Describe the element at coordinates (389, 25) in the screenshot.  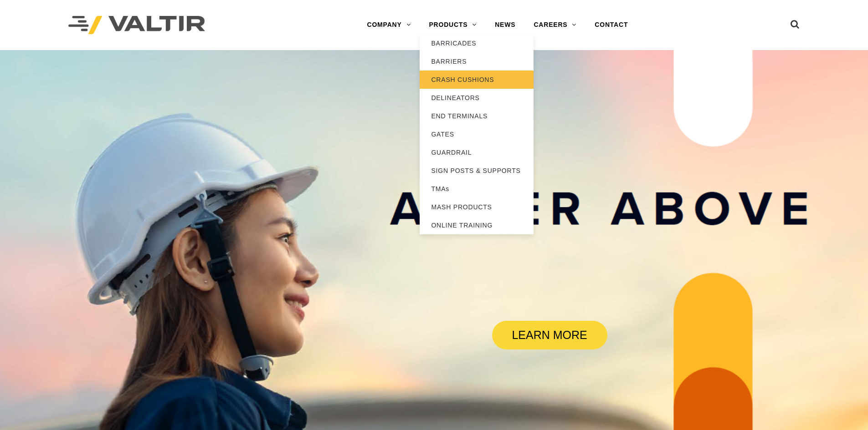
I see `a: COMPANY` at that location.